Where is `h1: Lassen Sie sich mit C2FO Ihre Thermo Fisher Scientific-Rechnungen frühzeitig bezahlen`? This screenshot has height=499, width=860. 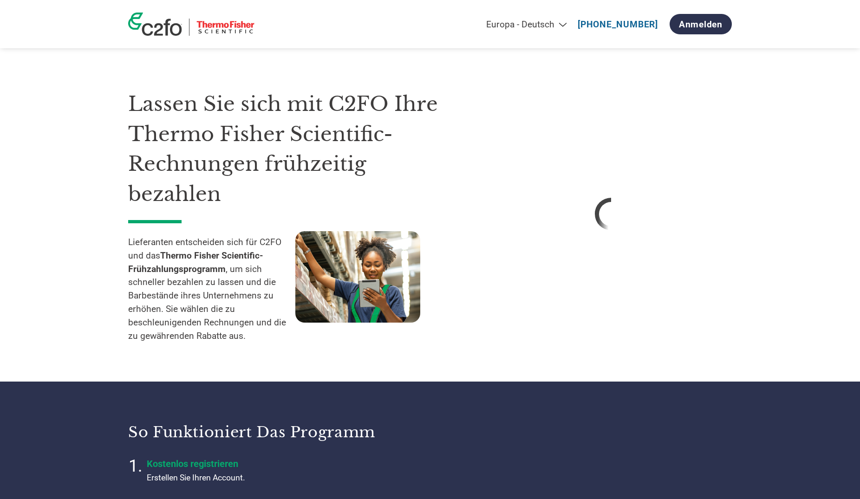
h1: Lassen Sie sich mit C2FO Ihre Thermo Fisher Scientific-Rechnungen frühzeitig bezahlen is located at coordinates (295, 149).